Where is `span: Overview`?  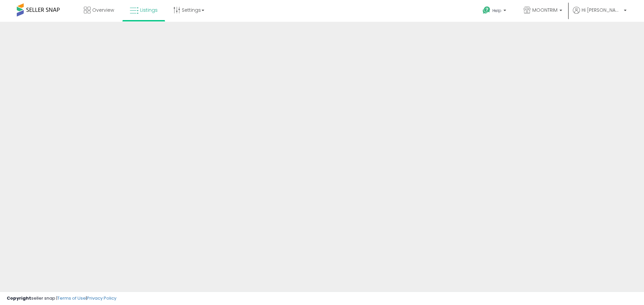
span: Overview is located at coordinates (103, 10).